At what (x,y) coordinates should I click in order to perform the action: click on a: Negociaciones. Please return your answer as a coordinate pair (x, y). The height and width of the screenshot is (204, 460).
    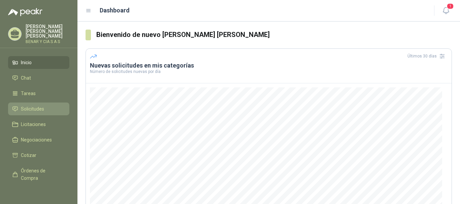
    Looking at the image, I should click on (39, 140).